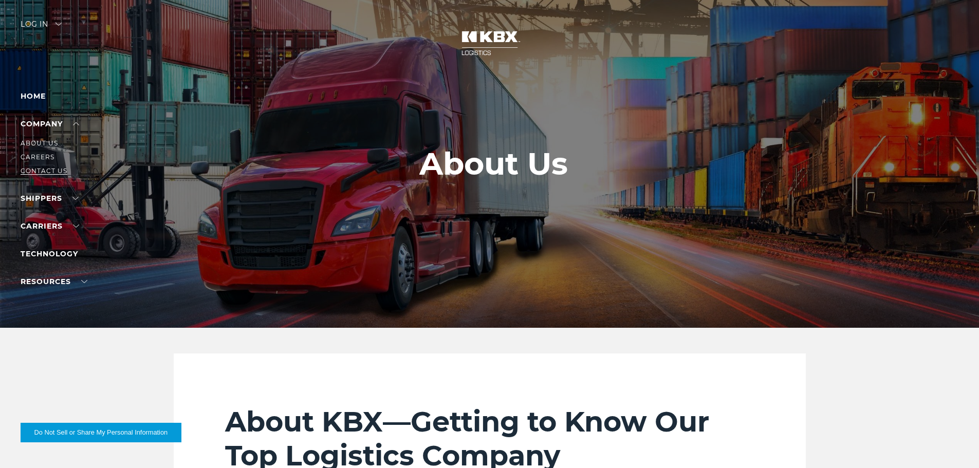 The image size is (979, 468). Describe the element at coordinates (490, 43) in the screenshot. I see `img: kbx logo` at that location.